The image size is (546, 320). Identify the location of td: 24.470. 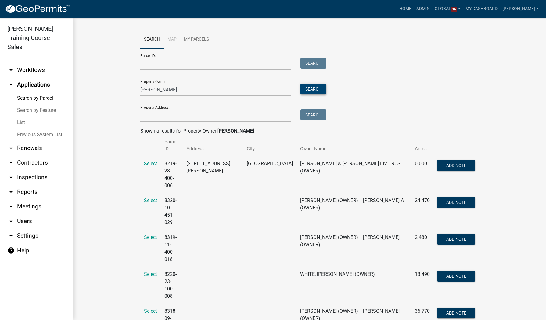
(422, 211).